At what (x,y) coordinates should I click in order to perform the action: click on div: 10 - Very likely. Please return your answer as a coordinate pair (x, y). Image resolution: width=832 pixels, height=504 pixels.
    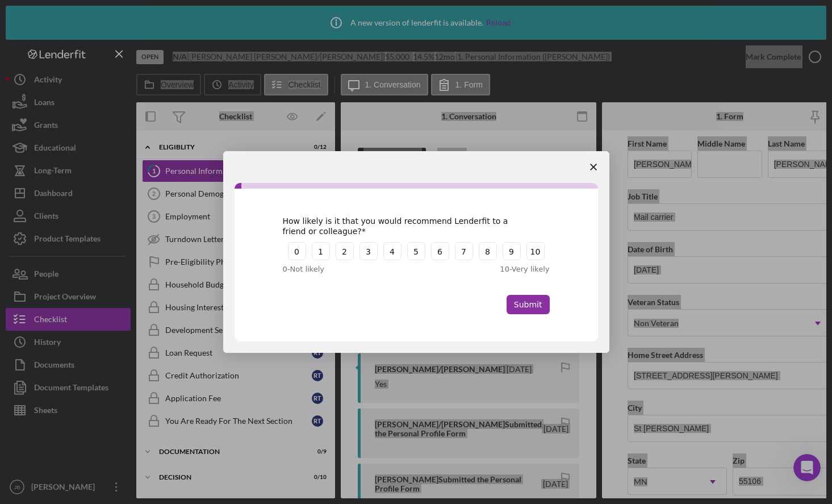
    Looking at the image, I should click on (499, 269).